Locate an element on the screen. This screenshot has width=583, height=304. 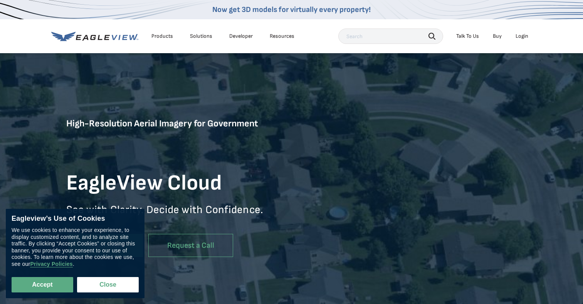
div: Login is located at coordinates (522, 36).